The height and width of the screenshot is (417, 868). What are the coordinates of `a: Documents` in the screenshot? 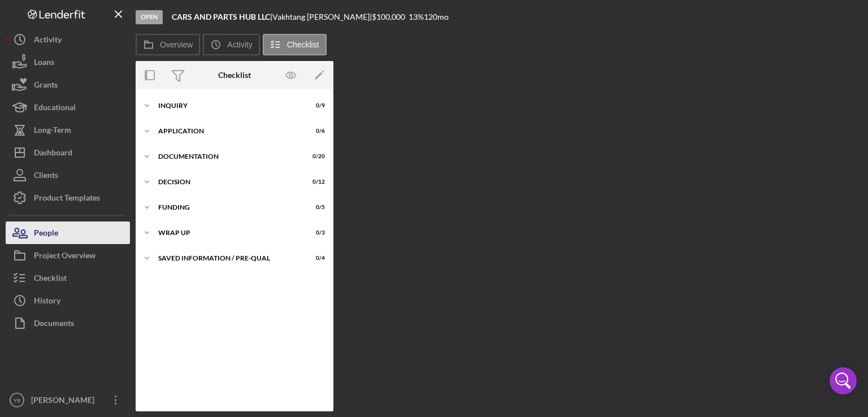 It's located at (68, 323).